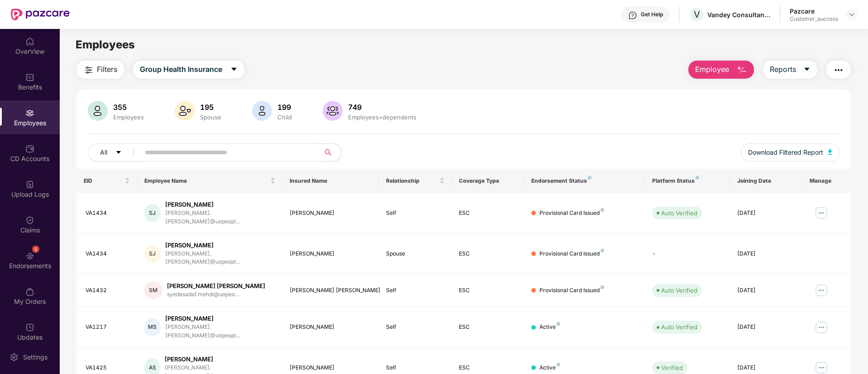  I want to click on div: Settings, so click(36, 357).